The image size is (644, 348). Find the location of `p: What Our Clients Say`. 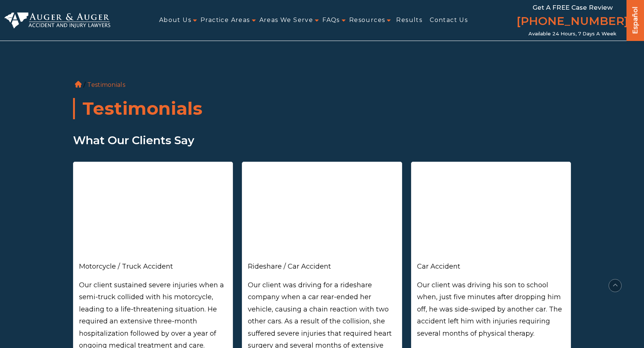

p: What Our Clients Say is located at coordinates (322, 141).